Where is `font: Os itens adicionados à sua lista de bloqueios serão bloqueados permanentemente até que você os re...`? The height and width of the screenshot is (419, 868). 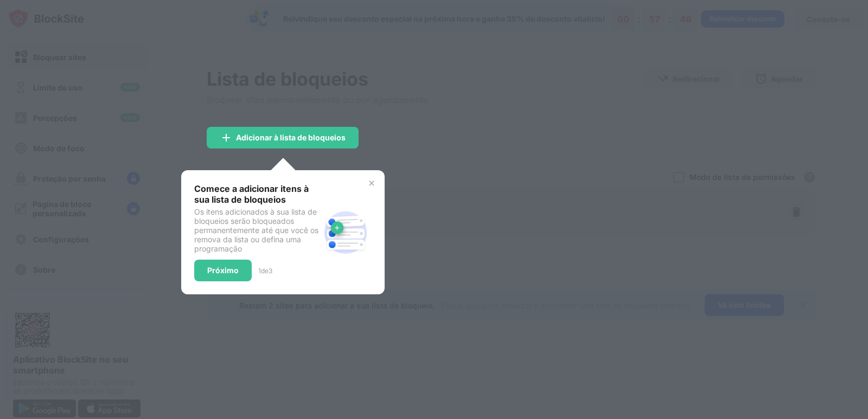 font: Os itens adicionados à sua lista de bloqueios serão bloqueados permanentemente até que você os re... is located at coordinates (256, 230).